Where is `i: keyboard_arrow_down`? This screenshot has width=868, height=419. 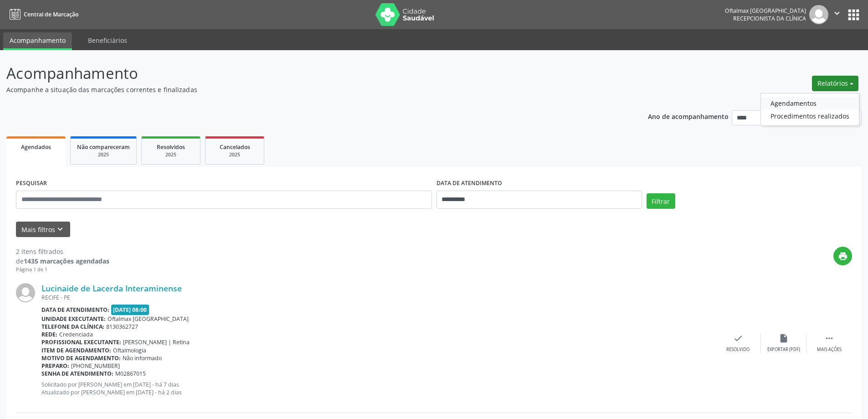
i: keyboard_arrow_down is located at coordinates (60, 229).